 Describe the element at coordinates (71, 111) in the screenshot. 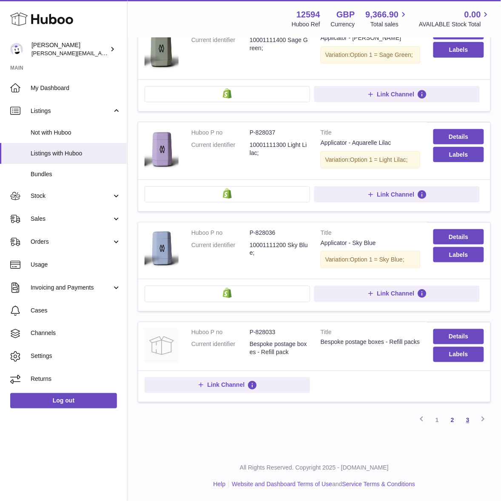

I see `span: Listings` at that location.